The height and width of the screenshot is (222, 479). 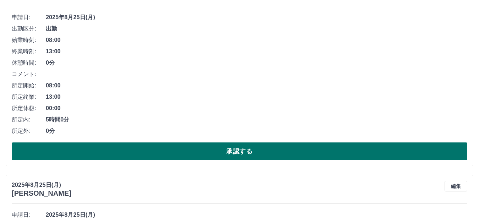 I want to click on span: コメント:, so click(x=29, y=74).